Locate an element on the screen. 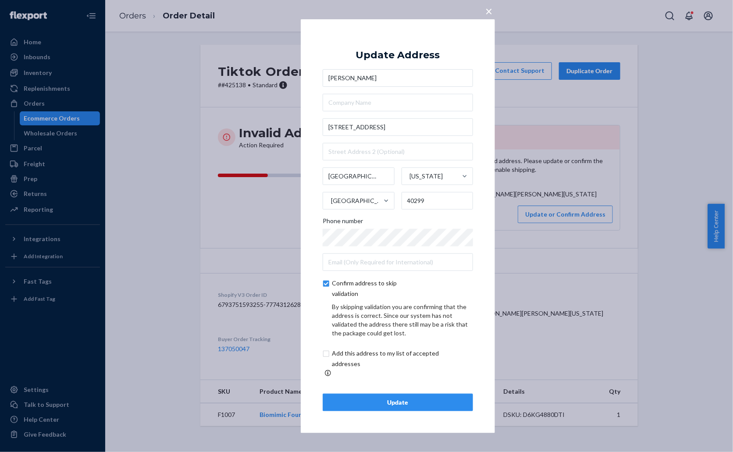 This screenshot has width=733, height=452. div: Update is located at coordinates (398, 403).